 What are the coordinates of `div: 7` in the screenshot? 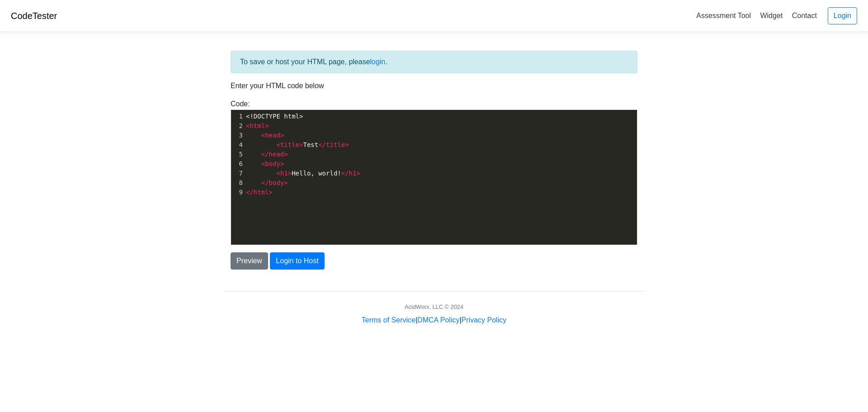 It's located at (237, 173).